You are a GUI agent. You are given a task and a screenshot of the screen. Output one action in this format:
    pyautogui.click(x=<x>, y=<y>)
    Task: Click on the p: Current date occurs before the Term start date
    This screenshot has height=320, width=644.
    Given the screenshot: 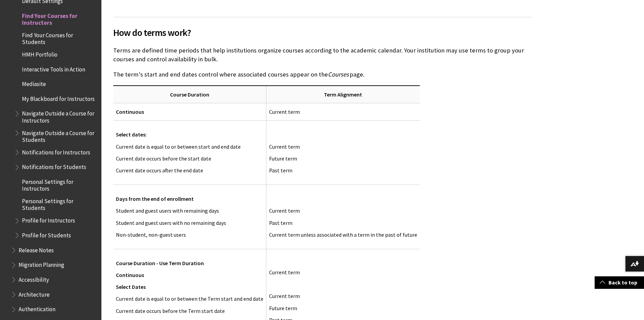 What is the action you would take?
    pyautogui.click(x=189, y=311)
    